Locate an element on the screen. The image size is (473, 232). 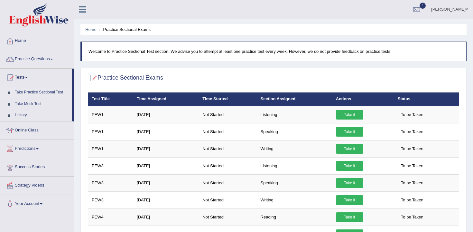
th: Actions is located at coordinates (363, 99).